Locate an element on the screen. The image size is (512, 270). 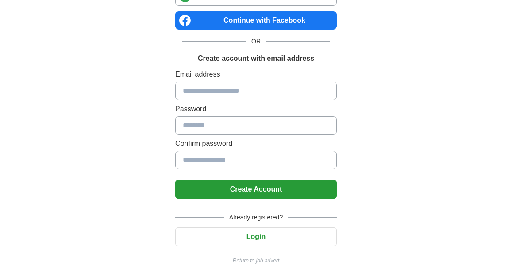
a: Login is located at coordinates (256, 236).